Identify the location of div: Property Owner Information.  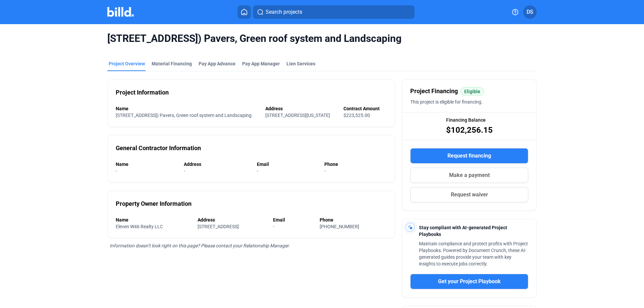
(154, 204).